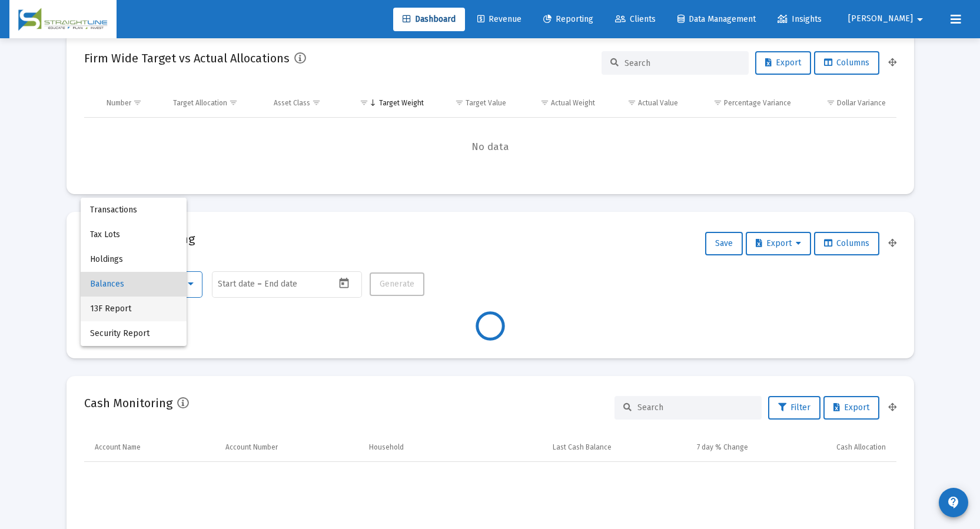  I want to click on span: Security Report, so click(133, 334).